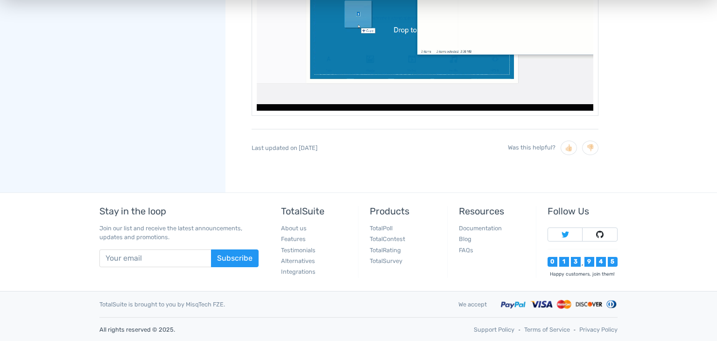 The height and width of the screenshot is (341, 717). Describe the element at coordinates (386, 260) in the screenshot. I see `a: TotalSurvey` at that location.